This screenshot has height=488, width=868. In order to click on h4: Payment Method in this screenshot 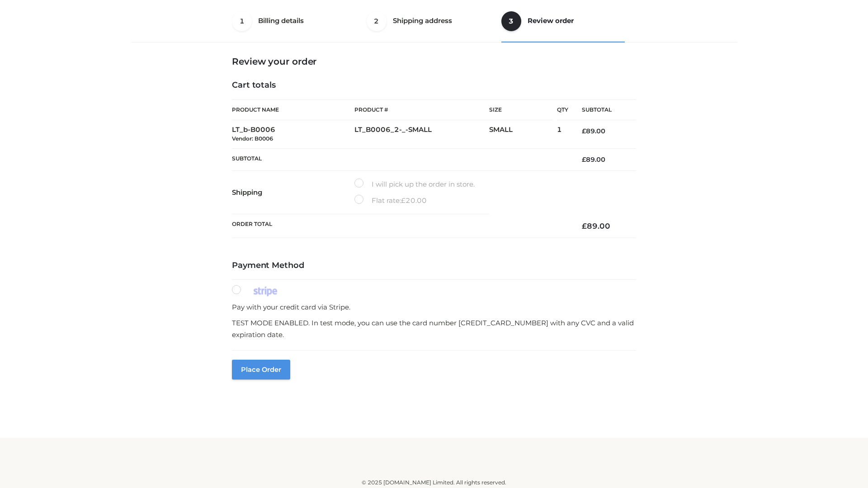, I will do `click(434, 266)`.